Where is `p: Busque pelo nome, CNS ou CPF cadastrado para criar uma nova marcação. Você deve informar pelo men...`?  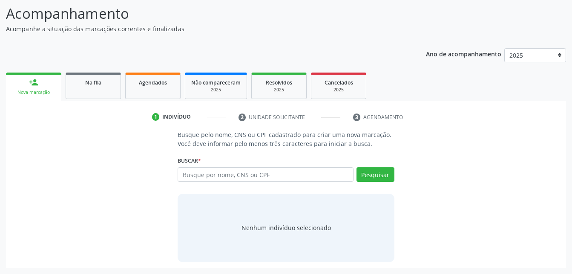 p: Busque pelo nome, CNS ou CPF cadastrado para criar uma nova marcação. Você deve informar pelo men... is located at coordinates (286, 139).